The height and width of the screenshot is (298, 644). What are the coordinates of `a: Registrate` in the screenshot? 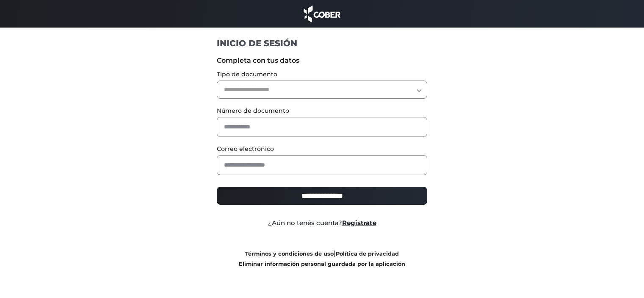 It's located at (359, 222).